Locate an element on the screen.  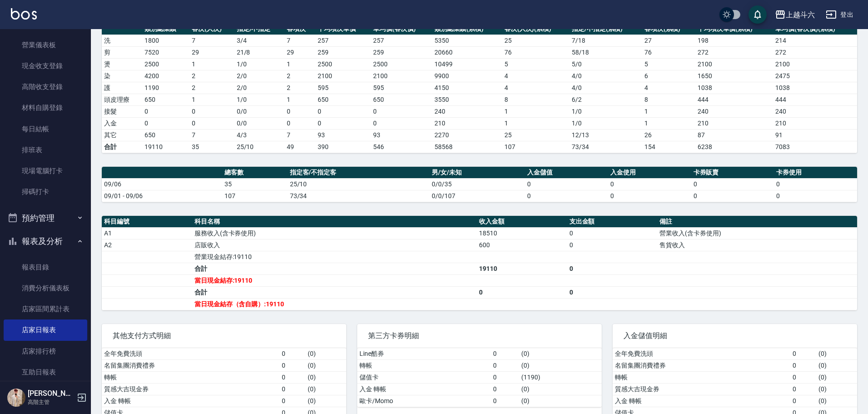
td: 93 is located at coordinates (401, 135).